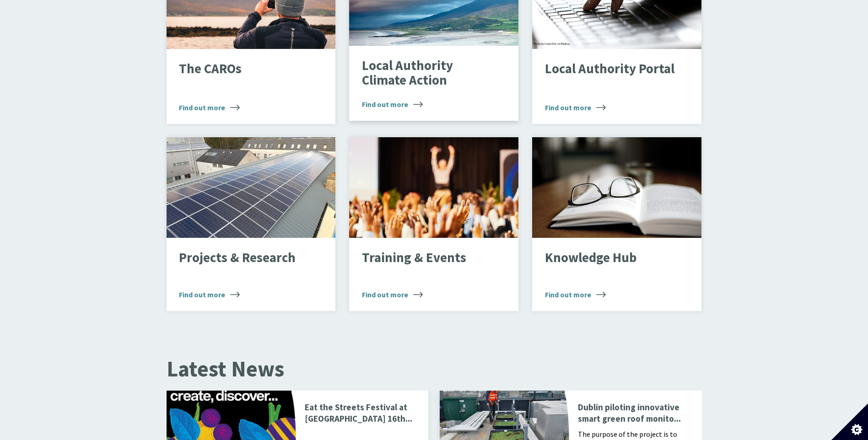 Image resolution: width=868 pixels, height=440 pixels. What do you see at coordinates (244, 69) in the screenshot?
I see `p: The CAROs` at bounding box center [244, 69].